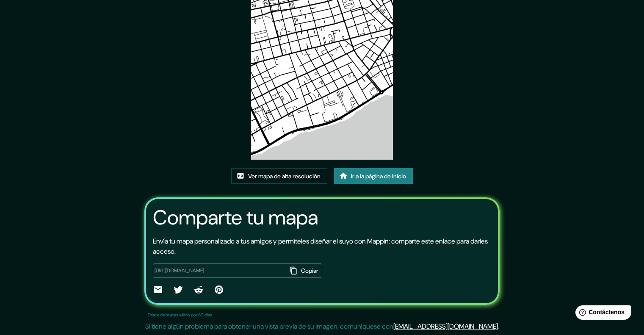 Image resolution: width=644 pixels, height=335 pixels. Describe the element at coordinates (284, 176) in the screenshot. I see `font: Ver mapa de alta resolución` at that location.